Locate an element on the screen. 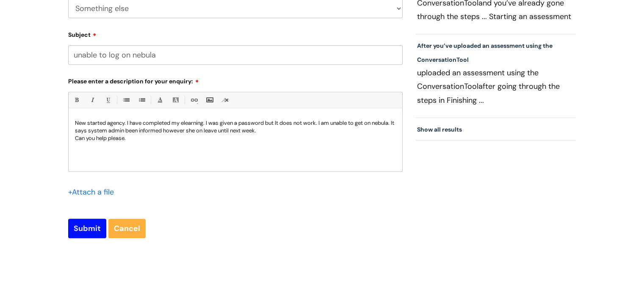  a: Remove formatting (Ctrl-\) is located at coordinates (225, 100).